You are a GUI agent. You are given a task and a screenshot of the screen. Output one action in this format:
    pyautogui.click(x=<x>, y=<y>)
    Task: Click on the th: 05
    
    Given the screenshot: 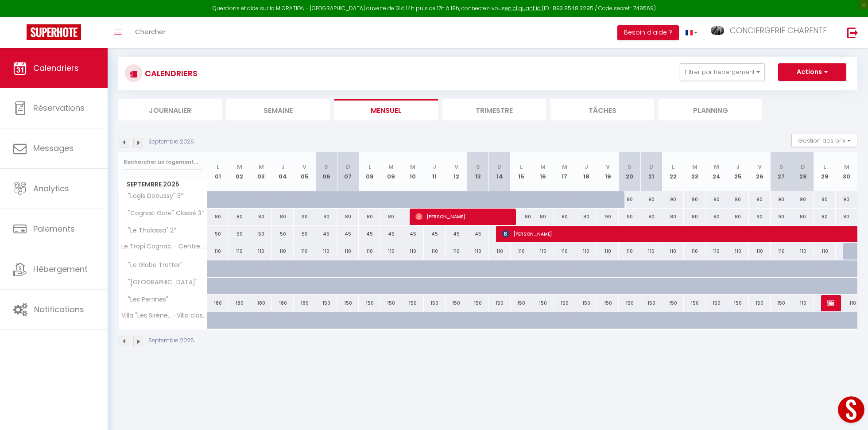 What is the action you would take?
    pyautogui.click(x=304, y=171)
    